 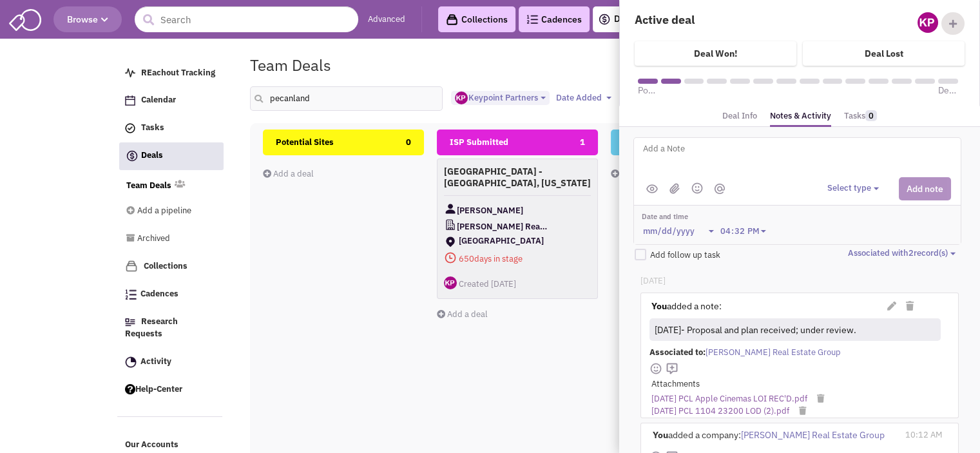 What do you see at coordinates (638, 98) in the screenshot?
I see `button: States` at bounding box center [638, 98].